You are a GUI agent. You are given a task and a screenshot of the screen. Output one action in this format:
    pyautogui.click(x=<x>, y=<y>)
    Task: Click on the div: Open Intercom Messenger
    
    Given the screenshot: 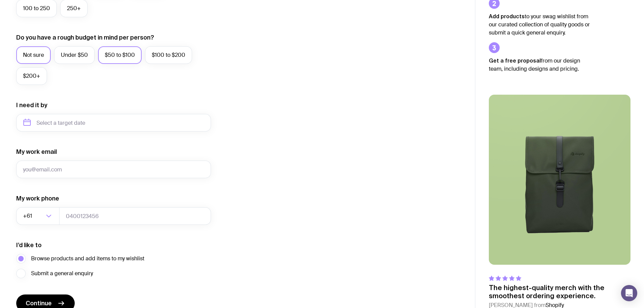 What is the action you would take?
    pyautogui.click(x=629, y=293)
    